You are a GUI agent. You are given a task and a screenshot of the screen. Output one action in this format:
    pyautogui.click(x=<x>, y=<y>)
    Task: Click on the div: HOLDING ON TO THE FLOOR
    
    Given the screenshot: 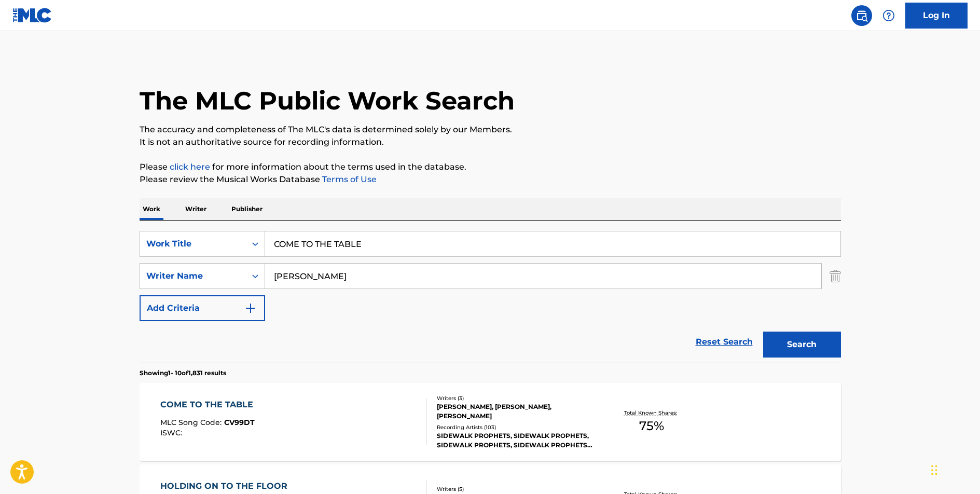 What is the action you would take?
    pyautogui.click(x=227, y=487)
    